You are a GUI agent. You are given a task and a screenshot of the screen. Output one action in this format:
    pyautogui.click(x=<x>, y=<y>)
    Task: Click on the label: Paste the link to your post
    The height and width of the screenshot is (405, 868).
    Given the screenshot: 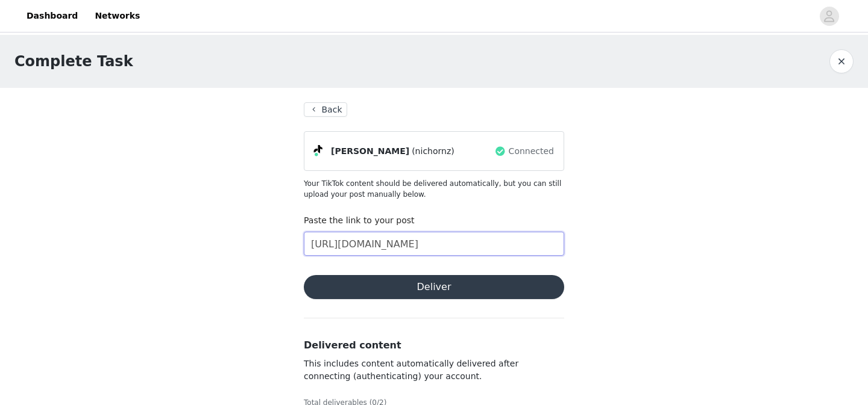 What is the action you would take?
    pyautogui.click(x=360, y=220)
    